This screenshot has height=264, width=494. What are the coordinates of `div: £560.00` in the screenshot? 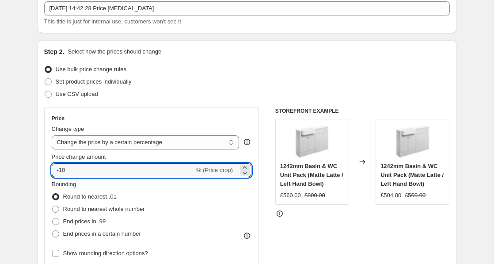 It's located at (290, 195).